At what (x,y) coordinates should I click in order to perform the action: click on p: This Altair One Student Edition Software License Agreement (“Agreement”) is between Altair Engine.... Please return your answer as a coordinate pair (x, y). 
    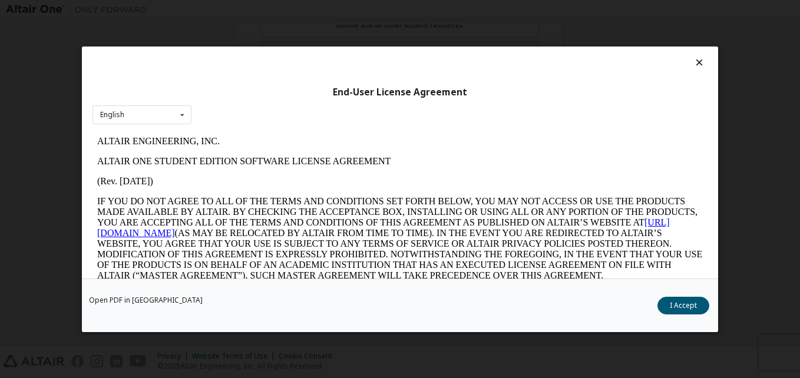
    Looking at the image, I should click on (307, 180).